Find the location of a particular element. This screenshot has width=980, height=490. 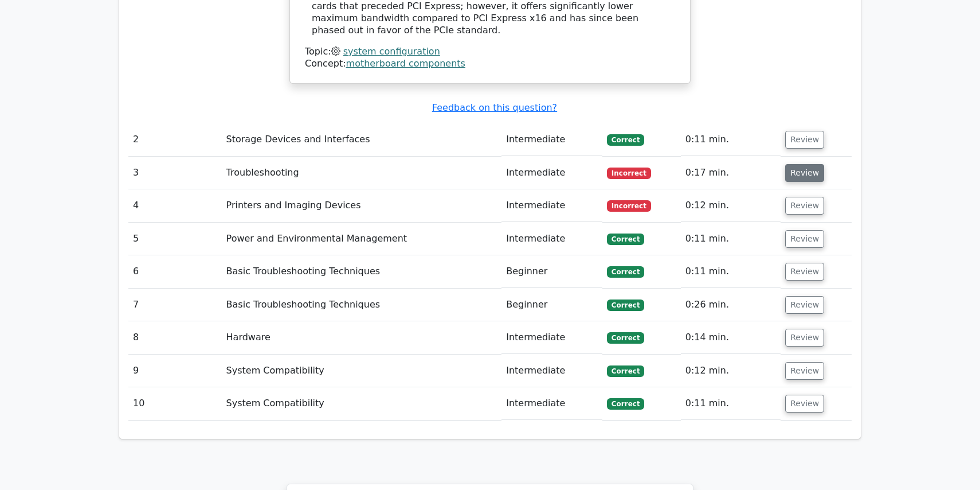

td: 2 is located at coordinates (174, 139).